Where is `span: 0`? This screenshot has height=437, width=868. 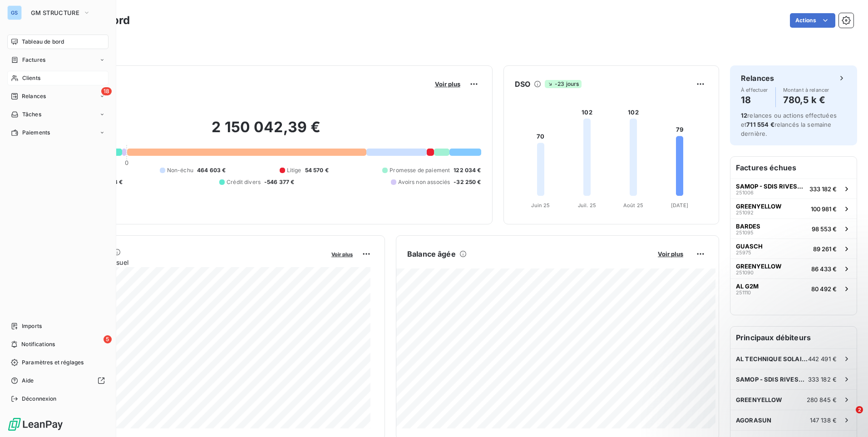
span: 0 is located at coordinates (126, 162).